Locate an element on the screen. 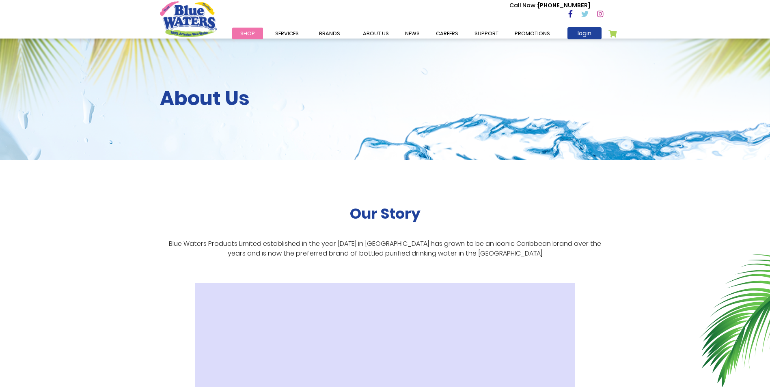  a: News is located at coordinates (412, 33).